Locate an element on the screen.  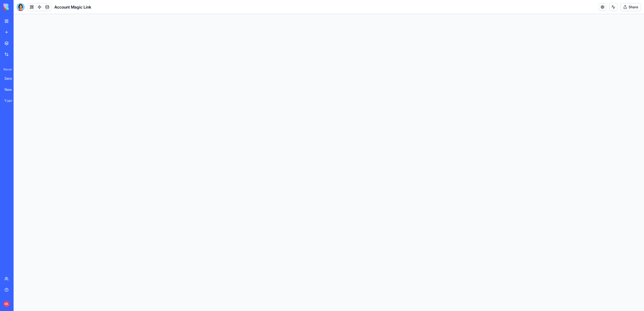
a: מדריך שמירה באשבל is located at coordinates (12, 101).